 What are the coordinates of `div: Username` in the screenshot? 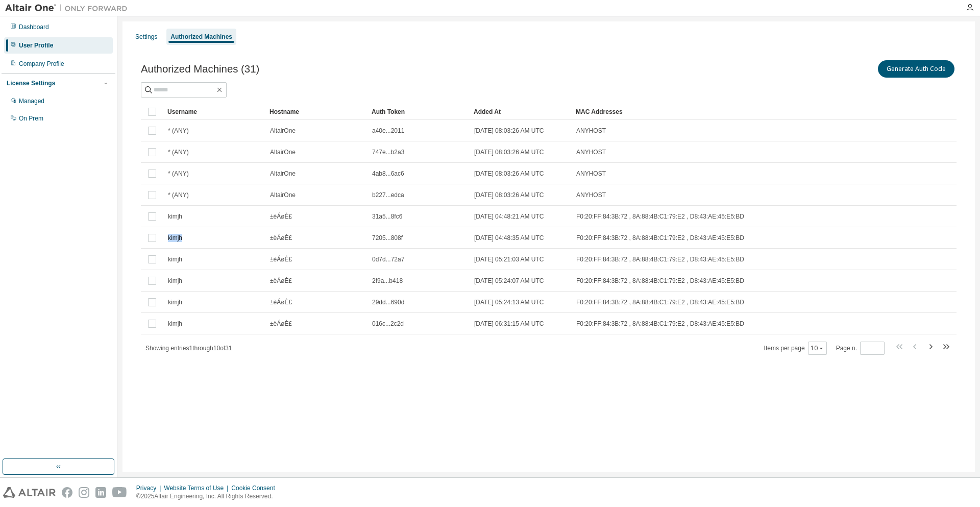 It's located at (214, 111).